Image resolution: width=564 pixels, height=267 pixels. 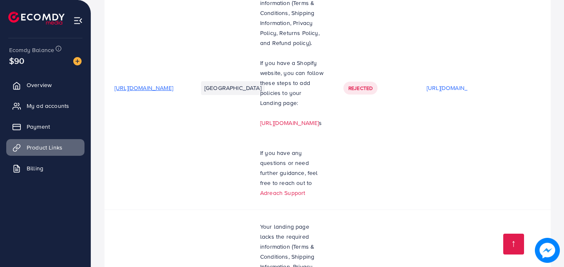 What do you see at coordinates (39, 85) in the screenshot?
I see `span: Overview` at bounding box center [39, 85].